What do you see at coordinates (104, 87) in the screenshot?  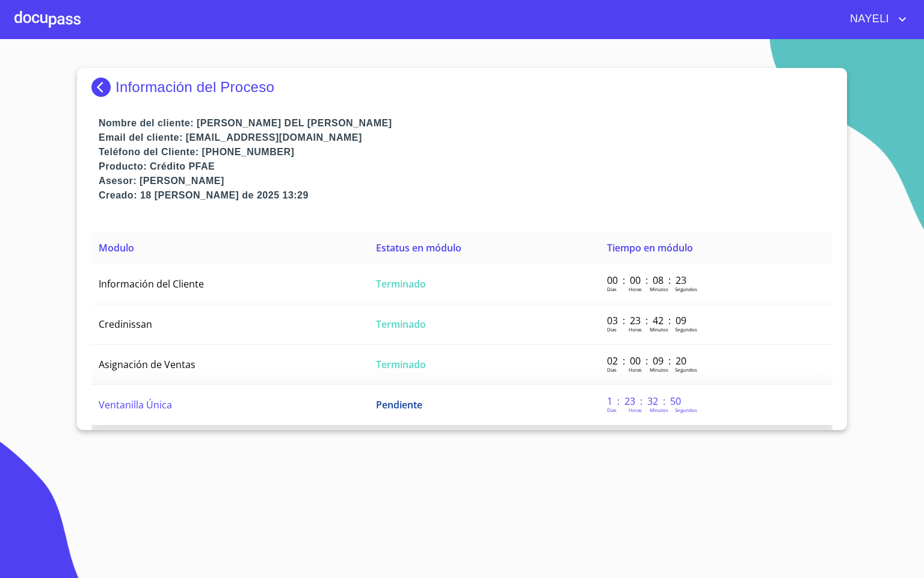 I see `img: Docupass spot blue` at bounding box center [104, 87].